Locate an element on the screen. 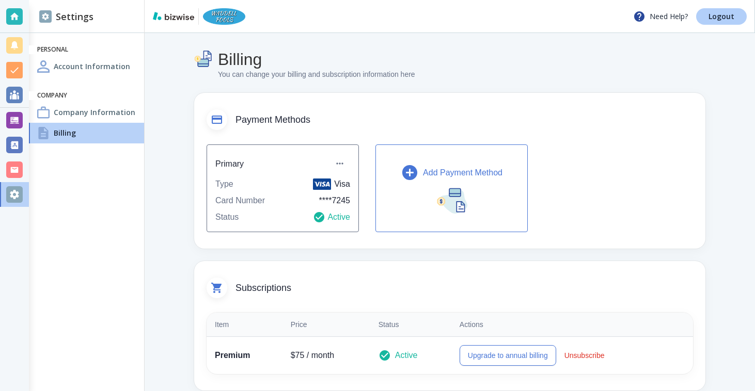 The height and width of the screenshot is (391, 755). p: You can change your billing and subscription information here is located at coordinates (316, 75).